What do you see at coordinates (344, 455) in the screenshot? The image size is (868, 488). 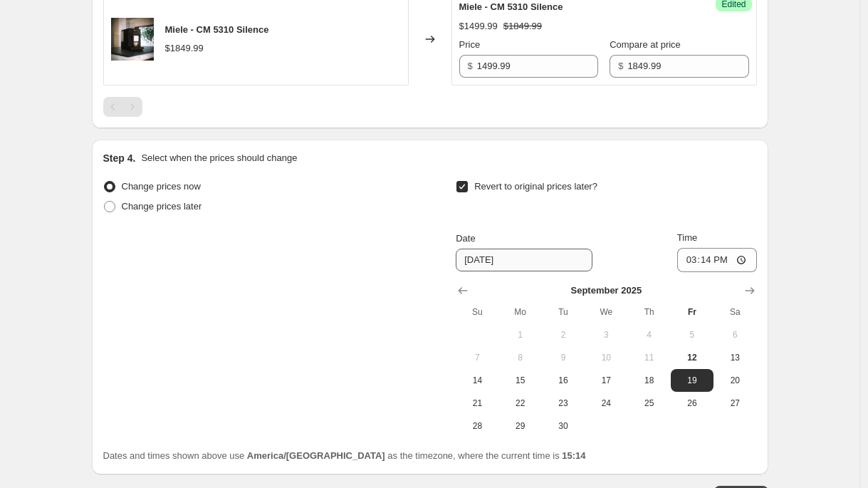 I see `span: Dates and times shown above use as the timezone, where the current time is` at bounding box center [344, 455].